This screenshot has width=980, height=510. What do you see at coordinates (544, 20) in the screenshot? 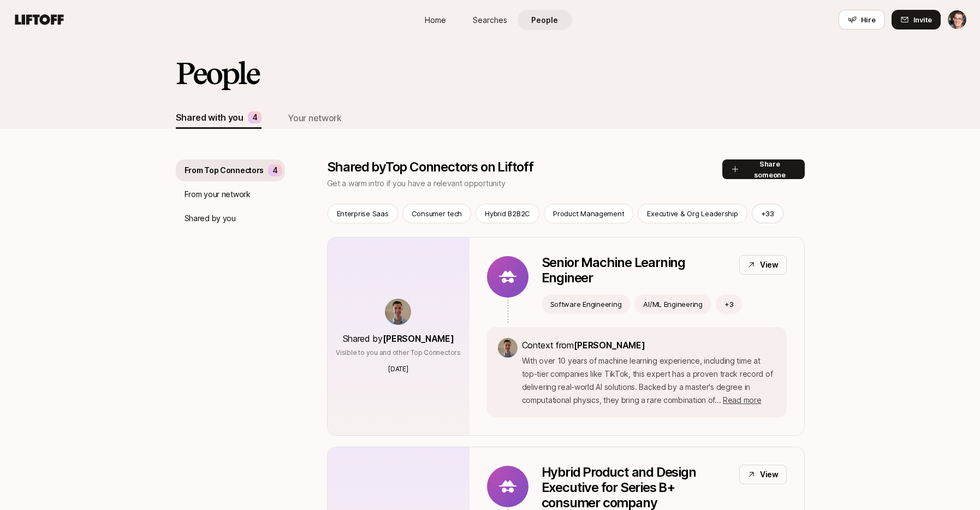
I see `span: People` at bounding box center [544, 20].